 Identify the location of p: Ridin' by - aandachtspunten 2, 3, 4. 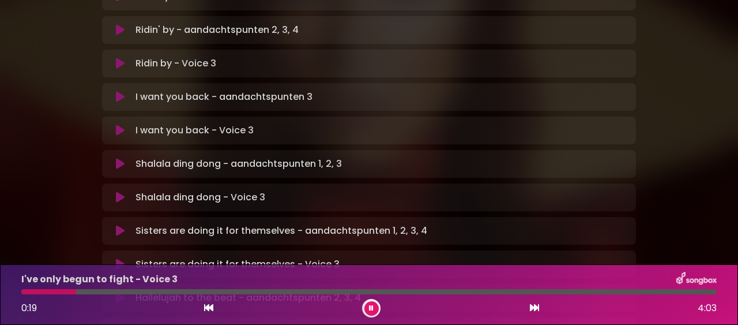
(217, 30).